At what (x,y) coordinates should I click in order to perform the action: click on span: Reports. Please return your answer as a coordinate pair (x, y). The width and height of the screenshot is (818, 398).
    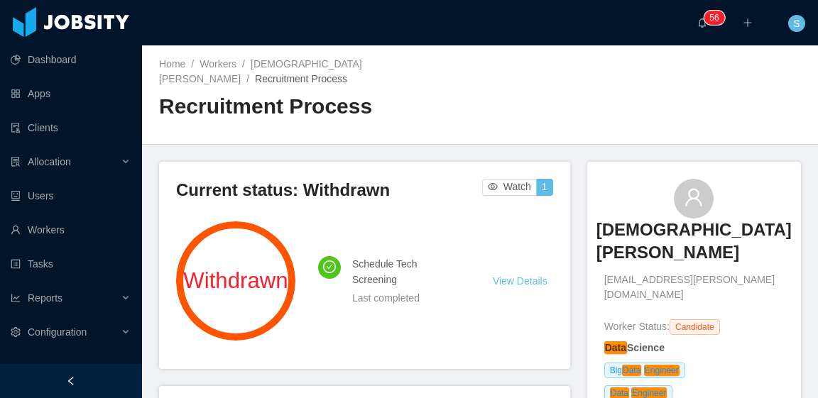
    Looking at the image, I should click on (45, 298).